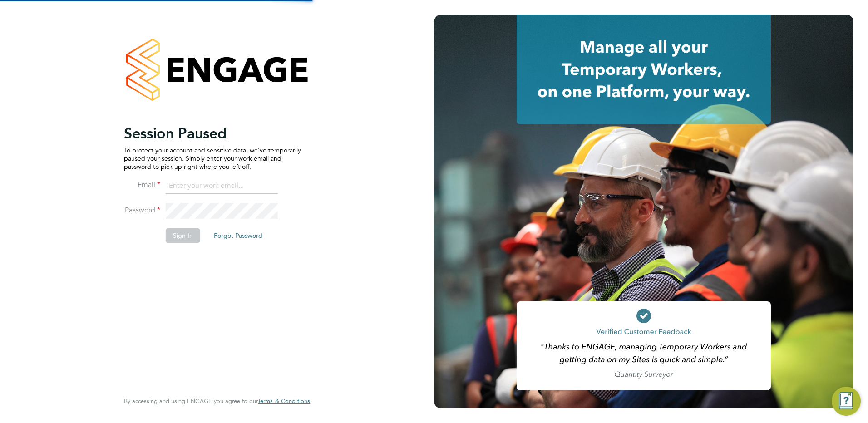  What do you see at coordinates (212, 158) in the screenshot?
I see `p: To protect your account and sensitive data, we've temporarily paused your session. Simply enter y...` at bounding box center [212, 158].